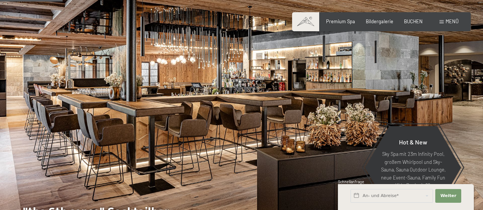  I want to click on span: Schnellanfrage, so click(351, 182).